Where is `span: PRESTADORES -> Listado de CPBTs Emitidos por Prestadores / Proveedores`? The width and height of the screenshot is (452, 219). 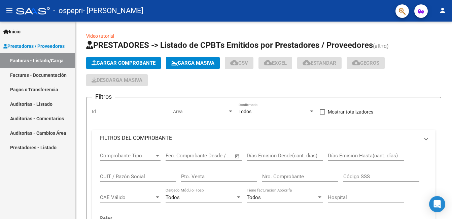 span: PRESTADORES -> Listado de CPBTs Emitidos por Prestadores / Proveedores is located at coordinates (230, 45).